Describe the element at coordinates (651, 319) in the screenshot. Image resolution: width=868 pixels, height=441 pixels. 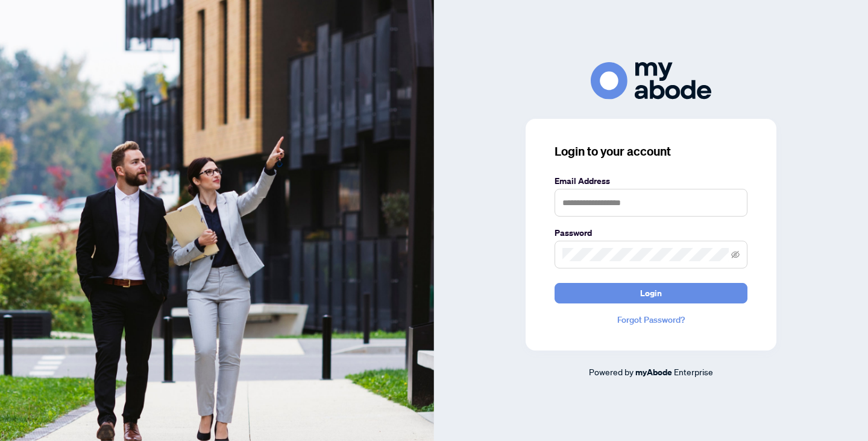
I see `a: Forgot Password?` at that location.